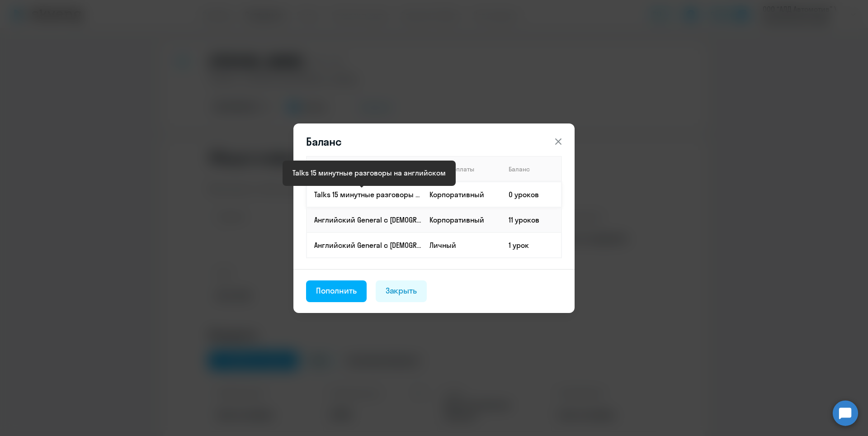 The image size is (868, 436). Describe the element at coordinates (368, 195) in the screenshot. I see `p: Talks 15 минутные разговоры на английском` at that location.